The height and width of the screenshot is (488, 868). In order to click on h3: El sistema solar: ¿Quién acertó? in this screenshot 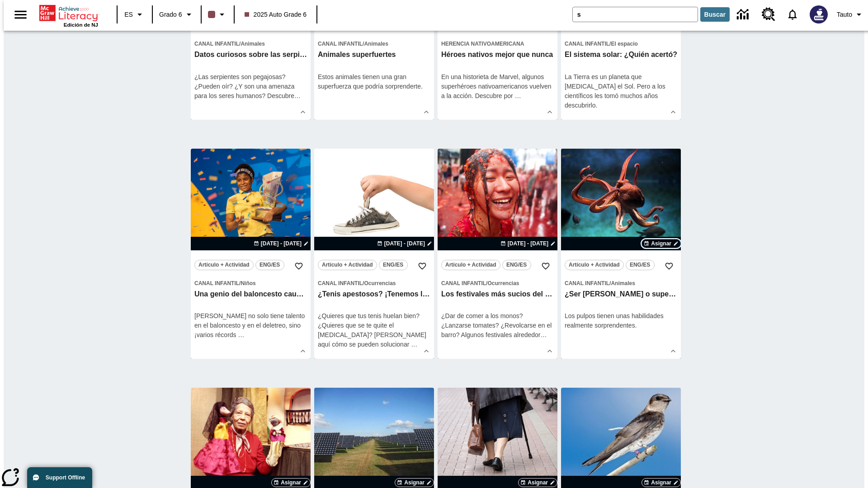, I will do `click(620, 55)`.